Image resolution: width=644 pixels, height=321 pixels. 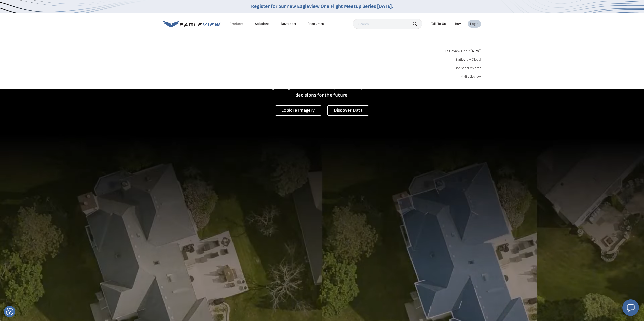 I want to click on a: Discover Data, so click(x=348, y=110).